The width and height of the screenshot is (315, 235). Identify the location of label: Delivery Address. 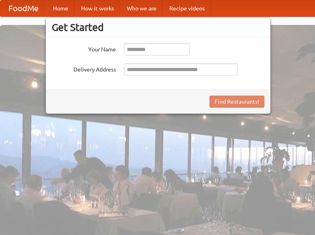
(84, 68).